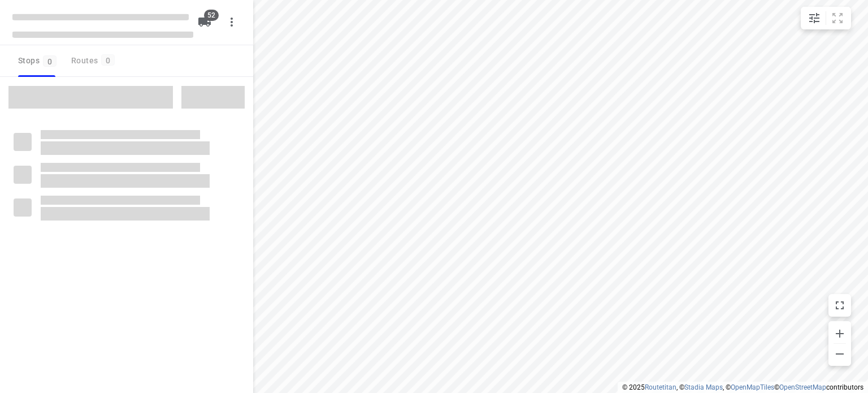  What do you see at coordinates (703, 388) in the screenshot?
I see `a: Stadia Maps` at bounding box center [703, 388].